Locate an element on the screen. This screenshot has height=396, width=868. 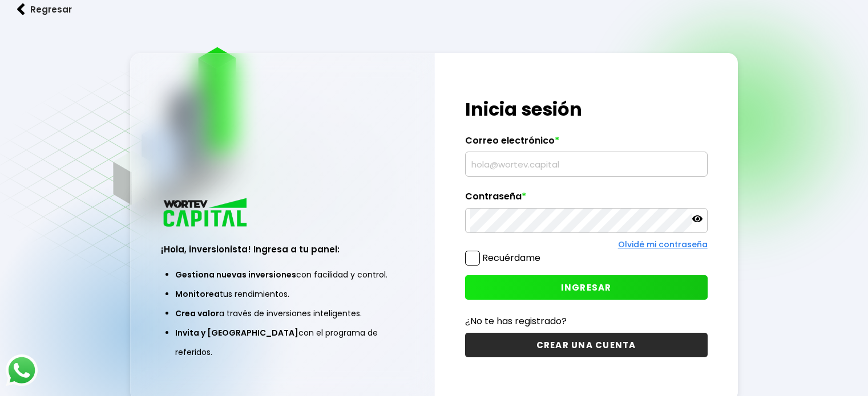
span: Monitorea is located at coordinates (198, 294).